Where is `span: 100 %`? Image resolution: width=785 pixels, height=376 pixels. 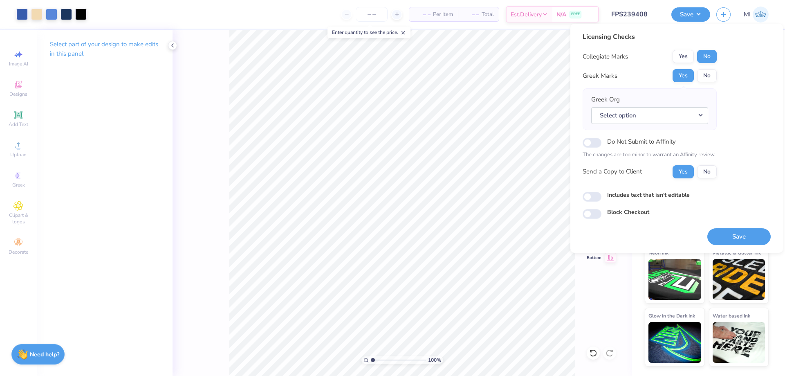 span: 100 % is located at coordinates (435, 360).